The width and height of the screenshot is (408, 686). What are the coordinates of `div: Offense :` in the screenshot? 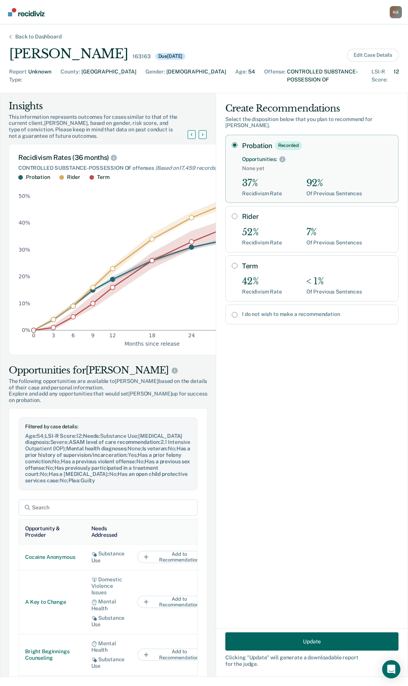 It's located at (275, 76).